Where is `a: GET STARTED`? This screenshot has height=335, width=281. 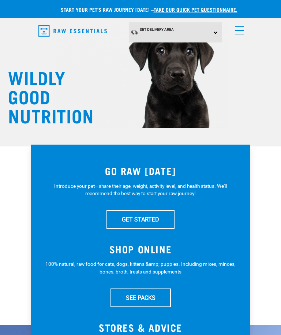 a: GET STARTED is located at coordinates (141, 220).